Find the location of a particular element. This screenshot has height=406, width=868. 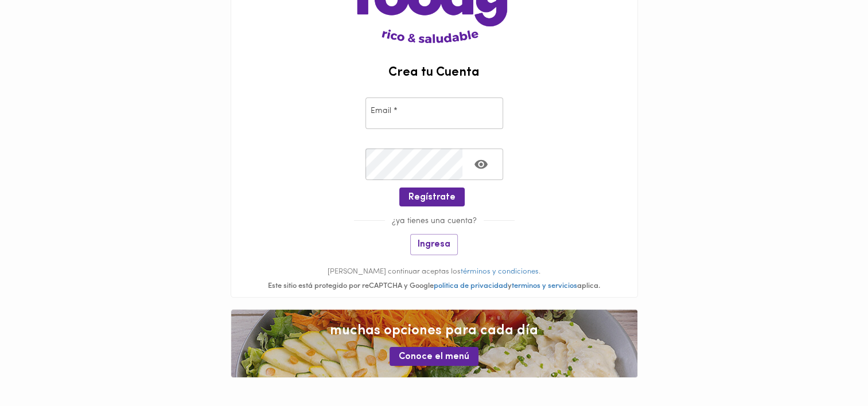

a: terminos y servicios is located at coordinates (544, 286).